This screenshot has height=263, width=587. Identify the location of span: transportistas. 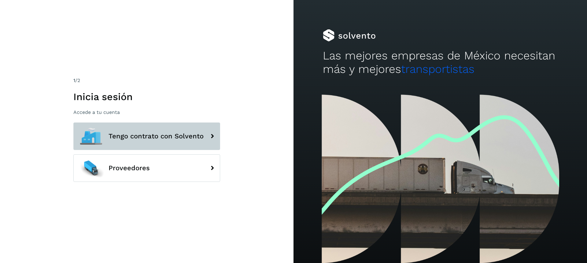
(438, 69).